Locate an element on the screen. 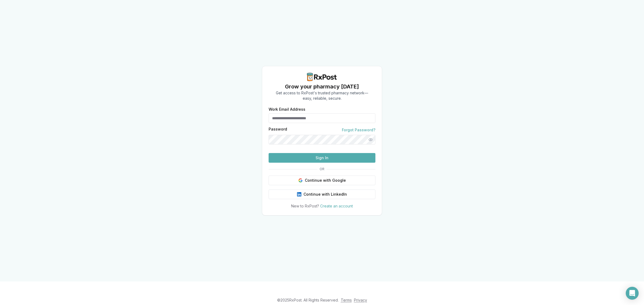  a: Privacy is located at coordinates (360, 300).